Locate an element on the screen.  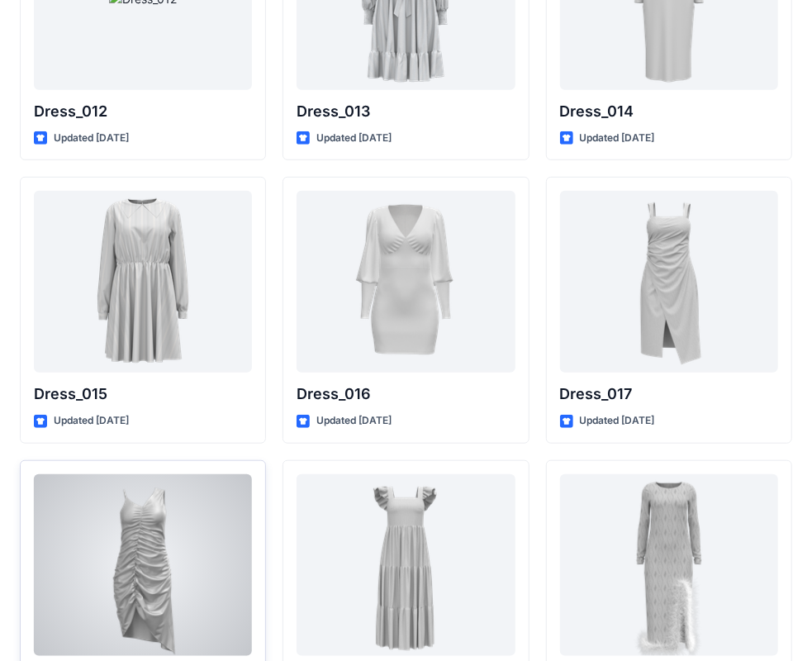
a: Dress_017 is located at coordinates (670, 282).